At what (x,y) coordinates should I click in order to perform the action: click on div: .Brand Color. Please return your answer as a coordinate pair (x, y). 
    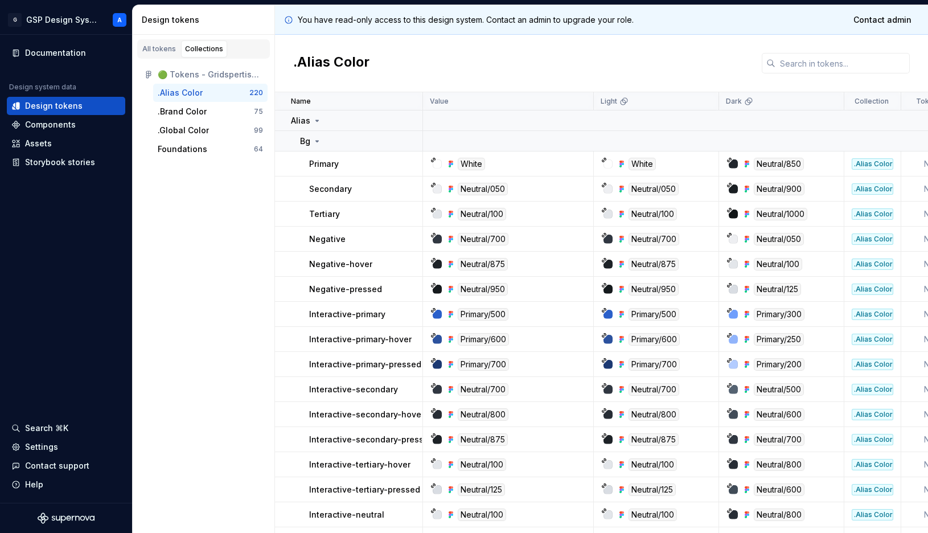
    Looking at the image, I should click on (182, 112).